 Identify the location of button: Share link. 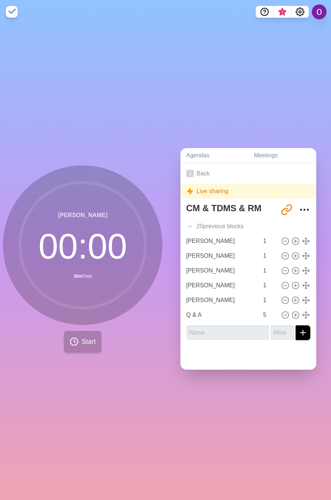
(287, 210).